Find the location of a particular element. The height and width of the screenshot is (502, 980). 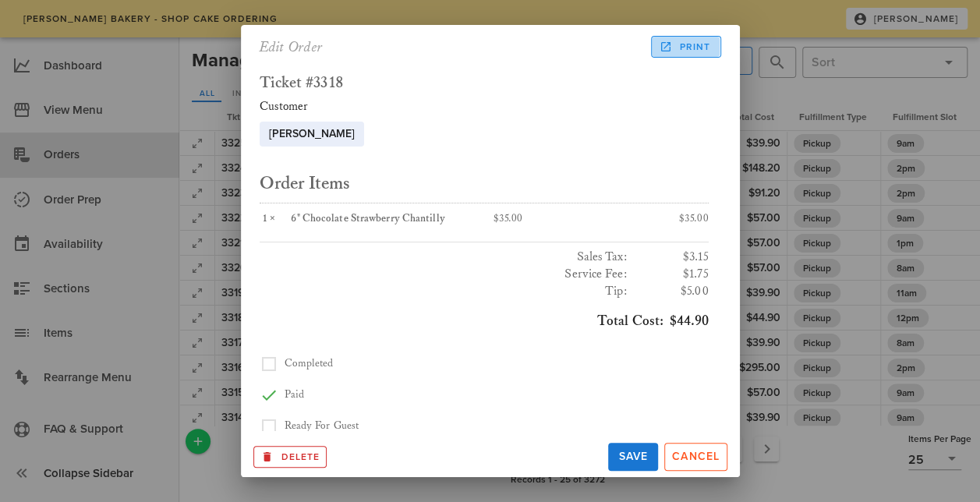

span: Delete is located at coordinates (290, 457).